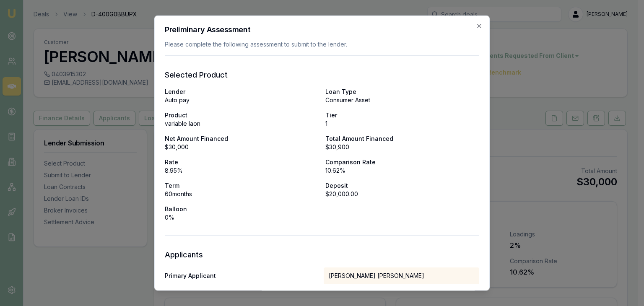  What do you see at coordinates (241, 115) in the screenshot?
I see `p: Product` at bounding box center [241, 115].